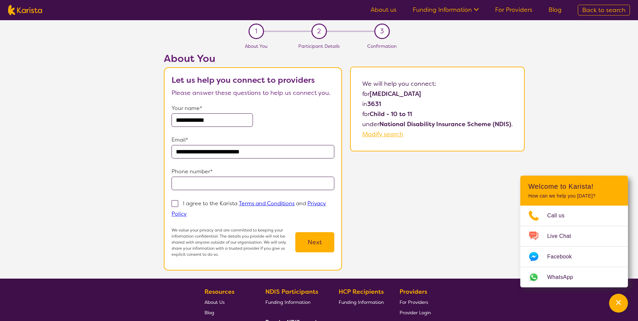 The width and height of the screenshot is (638, 321). Describe the element at coordinates (234, 242) in the screenshot. I see `p: We value your privacy and are committed to keeping your information confidential. The details you...` at that location.